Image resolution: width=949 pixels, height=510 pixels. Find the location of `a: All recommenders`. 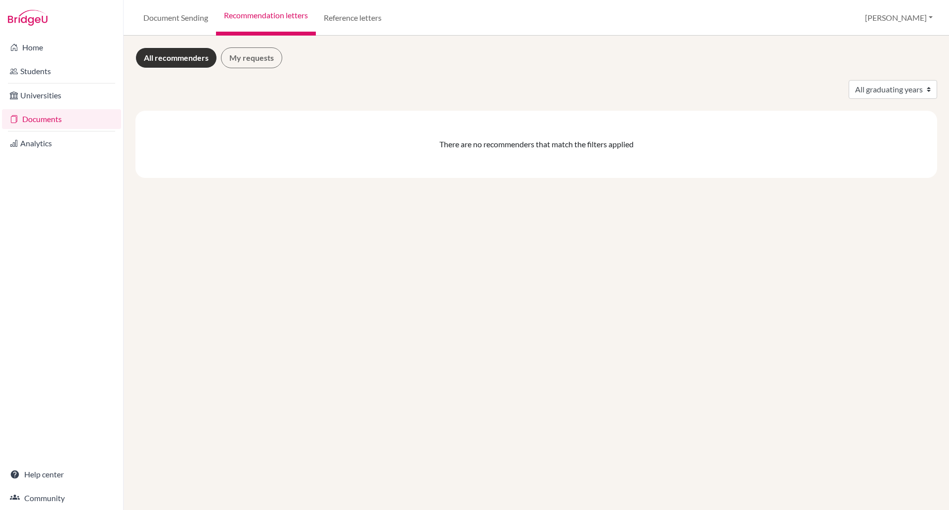

a: All recommenders is located at coordinates (176, 58).